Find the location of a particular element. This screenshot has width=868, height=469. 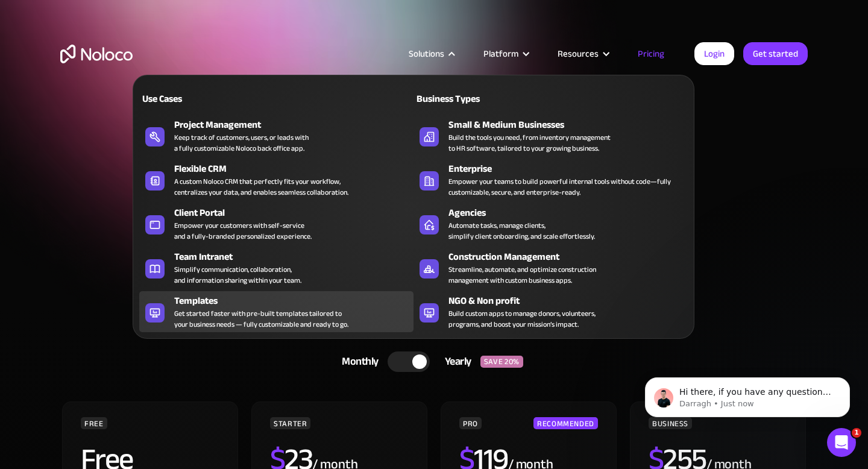

a: home is located at coordinates (97, 53).